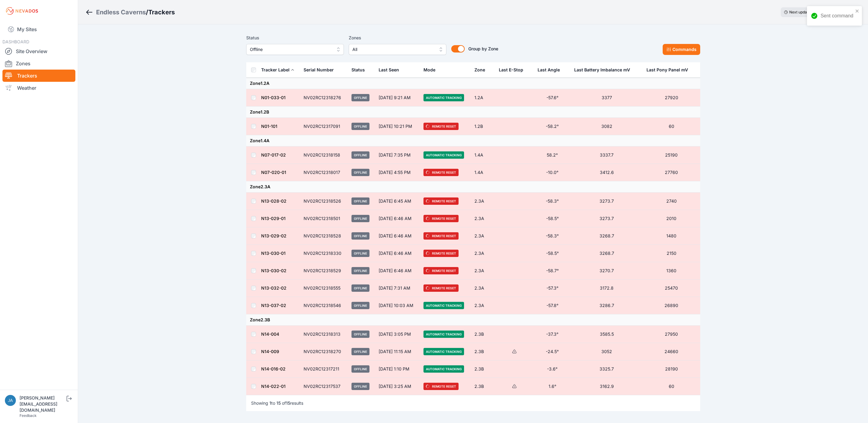  What do you see at coordinates (552, 253) in the screenshot?
I see `td: -58.5°` at bounding box center [552, 253].